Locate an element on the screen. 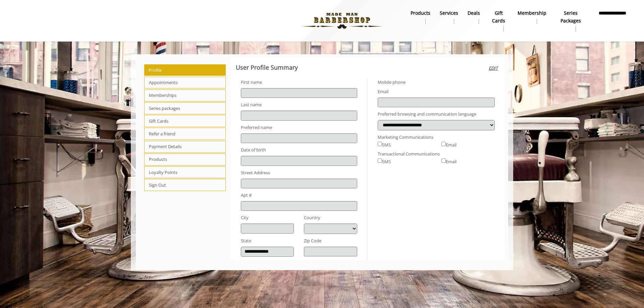 This screenshot has width=644, height=308. span: Loyalty Points is located at coordinates (185, 173).